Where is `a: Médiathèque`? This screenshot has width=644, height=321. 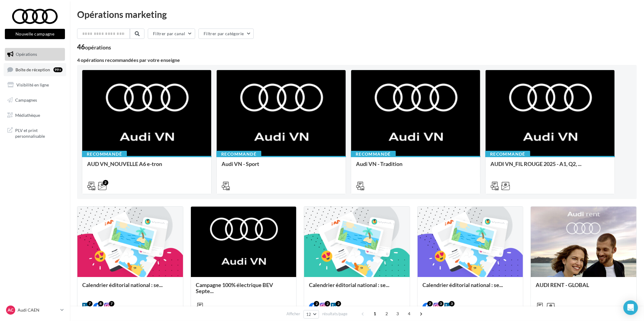
a: Médiathèque is located at coordinates (35, 115).